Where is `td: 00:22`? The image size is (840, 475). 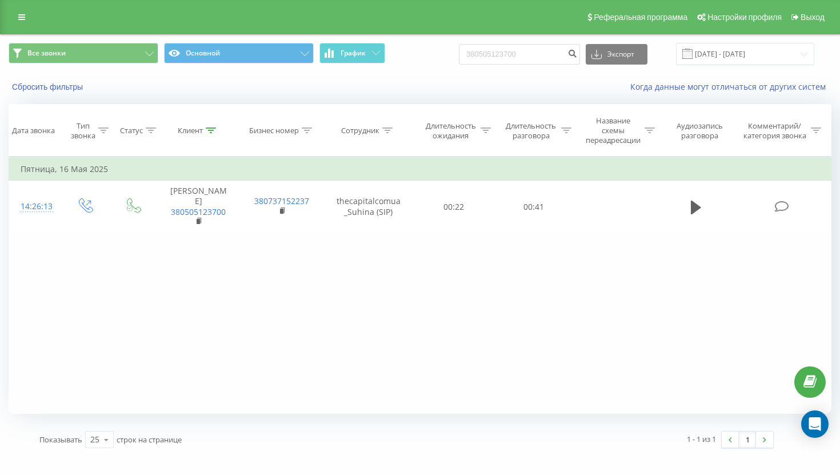
td: 00:22 is located at coordinates (453, 207).